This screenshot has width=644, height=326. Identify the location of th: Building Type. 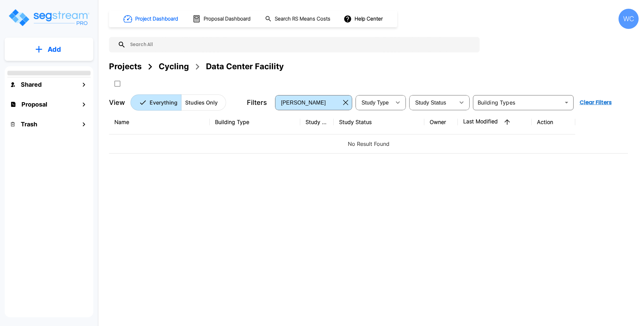
(255, 122).